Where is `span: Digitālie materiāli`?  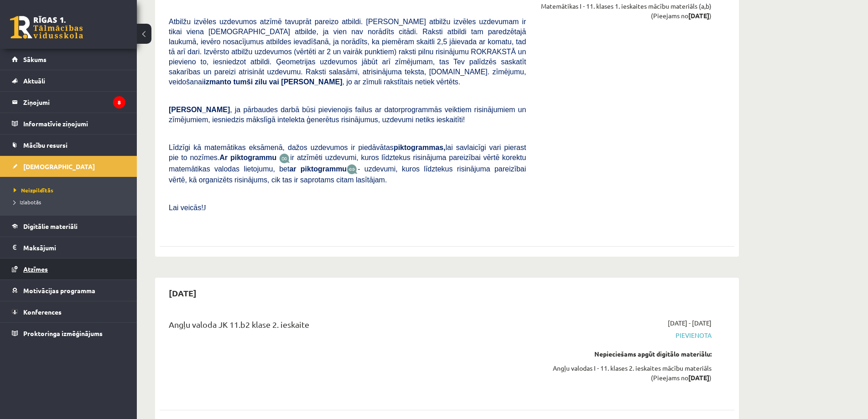
span: Digitālie materiāli is located at coordinates (50, 226).